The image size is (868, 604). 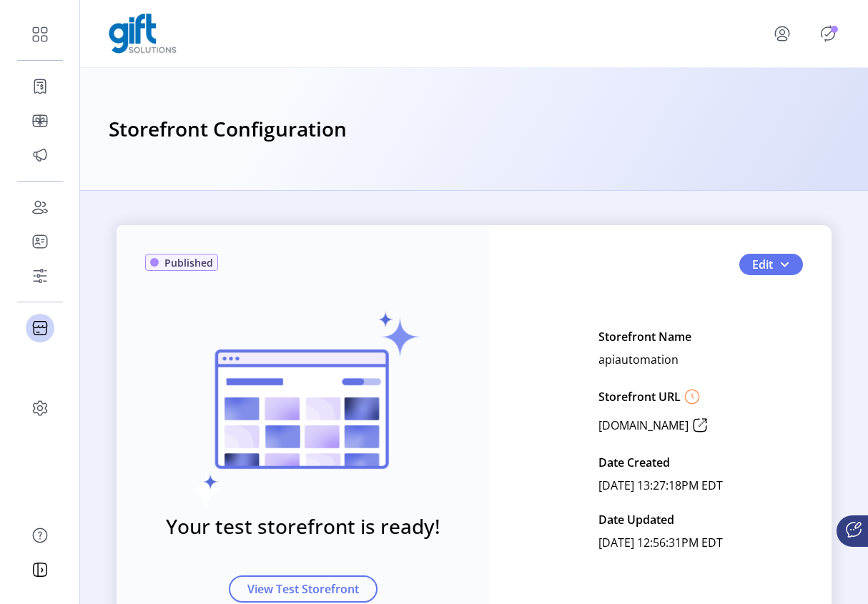 What do you see at coordinates (142, 34) in the screenshot?
I see `img: logo` at bounding box center [142, 34].